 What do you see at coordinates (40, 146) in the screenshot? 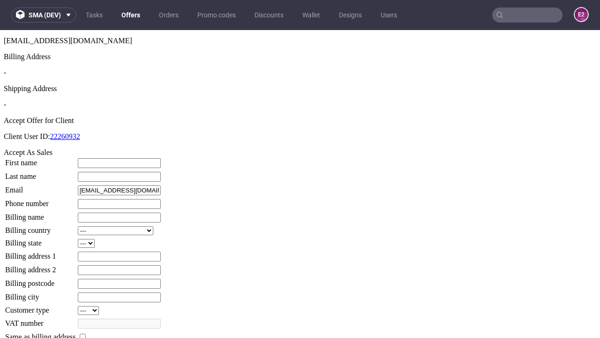
I see `td: Last name` at bounding box center [40, 146].